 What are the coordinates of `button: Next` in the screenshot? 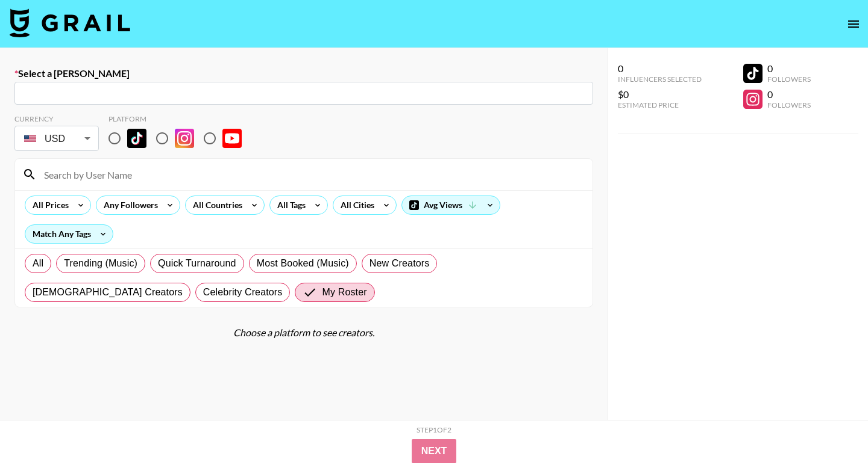 It's located at (434, 452).